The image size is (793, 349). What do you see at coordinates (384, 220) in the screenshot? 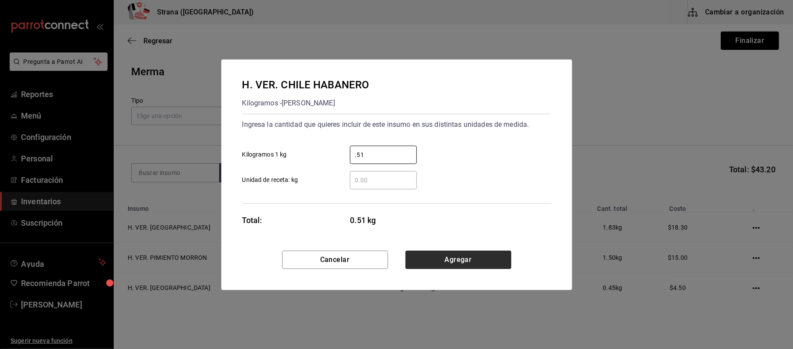
I see `span: 0.51 kg` at bounding box center [384, 220].